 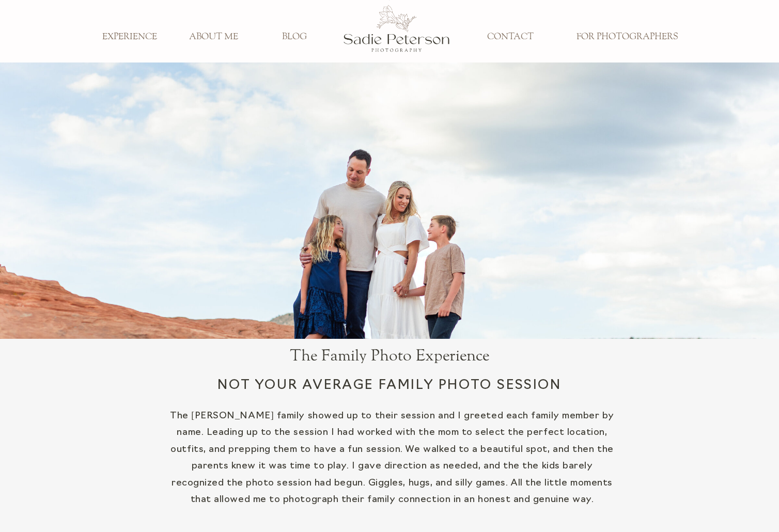 What do you see at coordinates (295, 37) in the screenshot?
I see `a: BLOG` at bounding box center [295, 37].